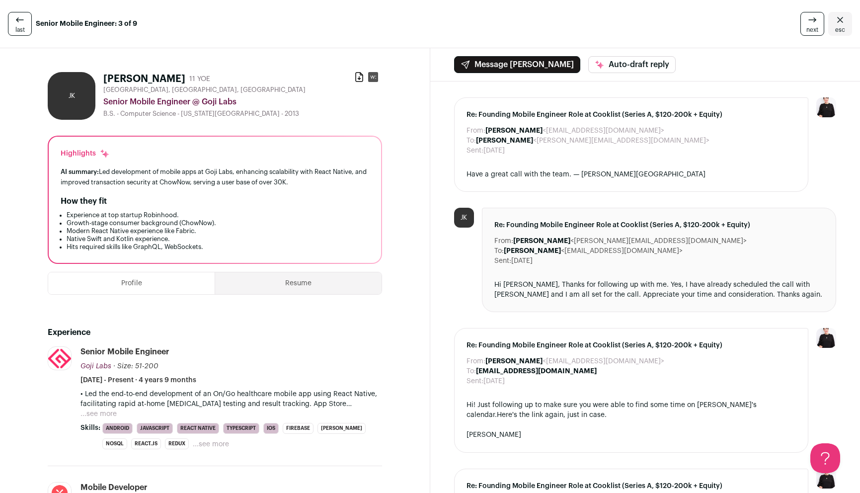  Describe the element at coordinates (131, 283) in the screenshot. I see `button: Profile` at that location.